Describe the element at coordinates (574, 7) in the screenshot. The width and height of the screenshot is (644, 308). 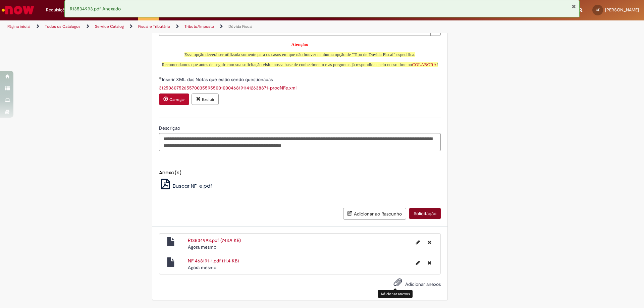
I see `button: Fechar Notificação` at that location.